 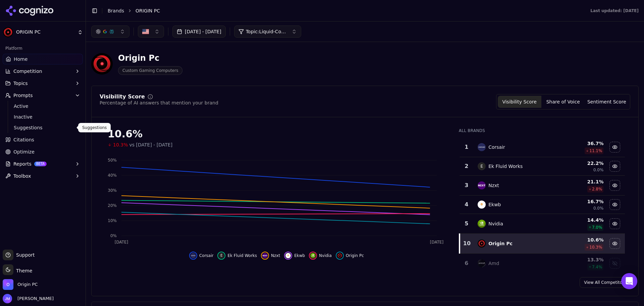 I want to click on img: United States, so click(x=146, y=31).